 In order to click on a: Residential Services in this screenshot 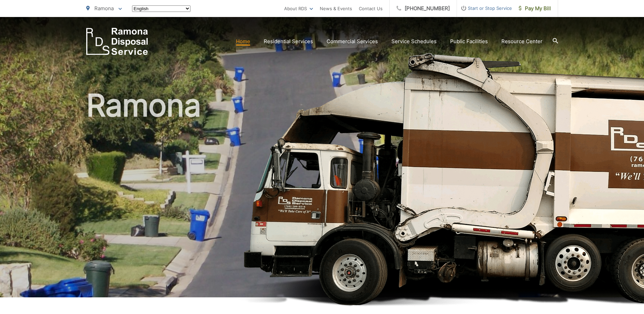, I will do `click(288, 41)`.